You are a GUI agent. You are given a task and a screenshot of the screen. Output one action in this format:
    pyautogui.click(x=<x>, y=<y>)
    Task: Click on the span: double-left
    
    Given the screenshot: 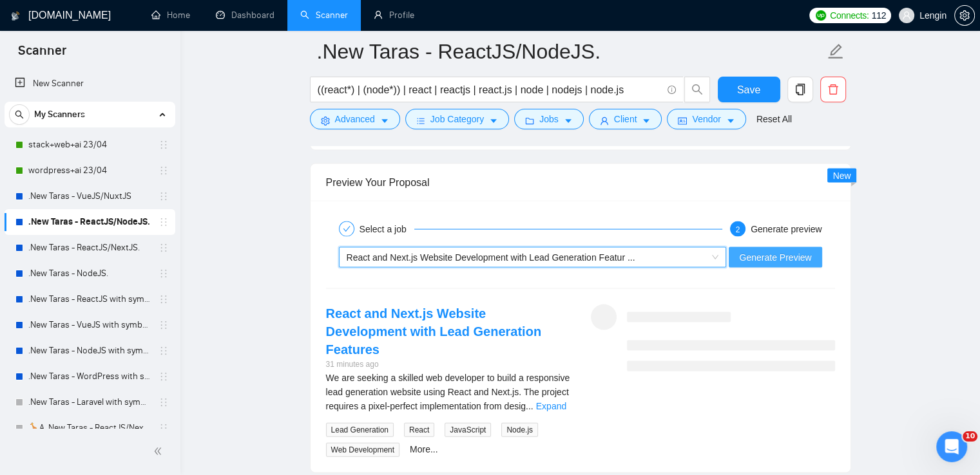 What is the action you would take?
    pyautogui.click(x=160, y=452)
    